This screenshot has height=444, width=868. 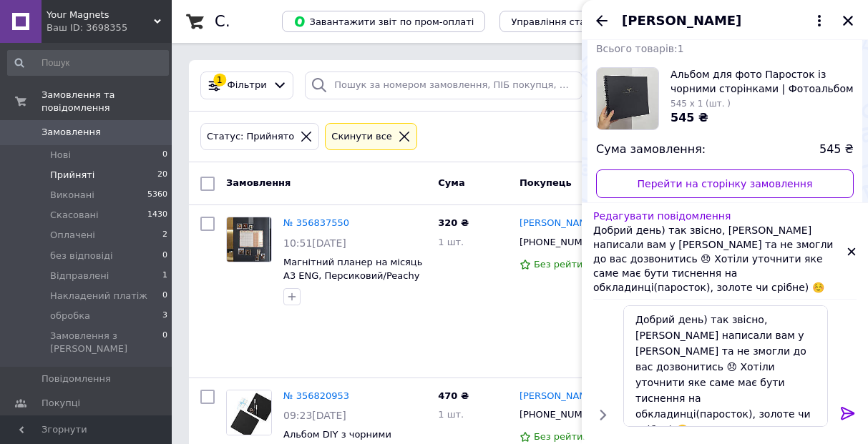 I want to click on span: Відправлені, so click(x=79, y=276).